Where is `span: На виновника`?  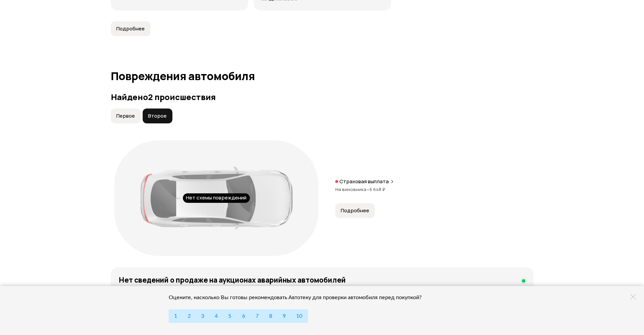 span: На виновника is located at coordinates (352, 189).